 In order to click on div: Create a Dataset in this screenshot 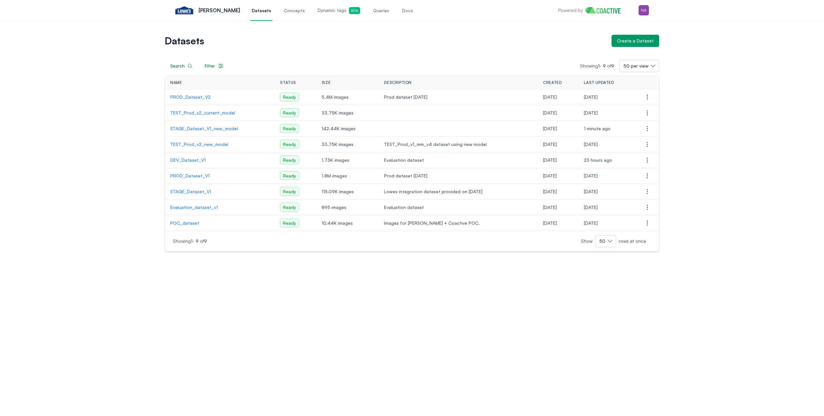, I will do `click(635, 41)`.